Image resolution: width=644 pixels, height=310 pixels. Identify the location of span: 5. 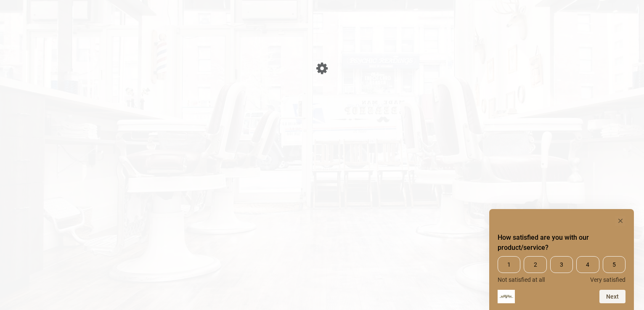
(614, 265).